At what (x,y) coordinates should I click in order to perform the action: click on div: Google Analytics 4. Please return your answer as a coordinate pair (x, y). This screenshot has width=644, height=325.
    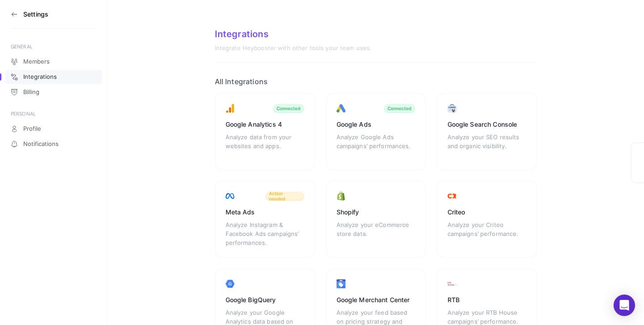
    Looking at the image, I should click on (265, 124).